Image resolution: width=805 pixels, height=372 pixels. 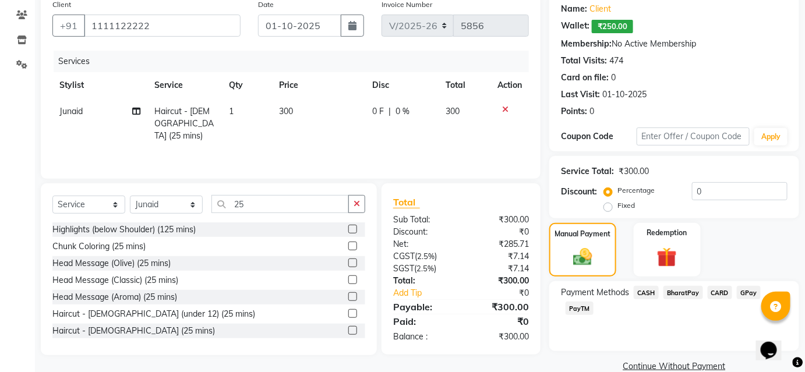 I want to click on div: Service Total:, so click(x=587, y=171).